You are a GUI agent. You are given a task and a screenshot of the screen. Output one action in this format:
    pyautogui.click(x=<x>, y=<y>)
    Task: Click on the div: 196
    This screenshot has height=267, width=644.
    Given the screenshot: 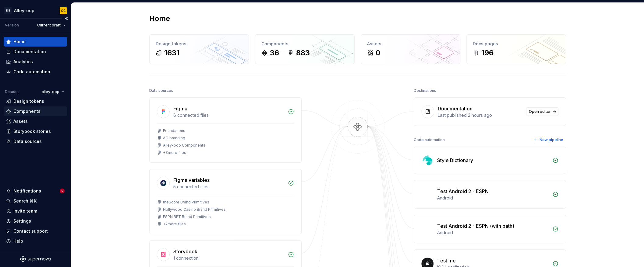 What is the action you would take?
    pyautogui.click(x=488, y=53)
    